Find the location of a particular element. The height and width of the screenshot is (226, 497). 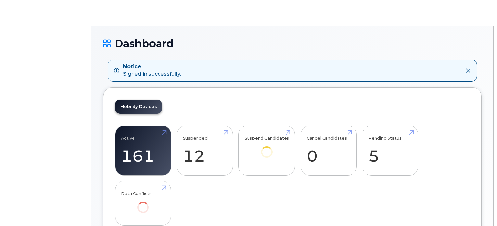

a: Suspend Candidates is located at coordinates (267, 147).